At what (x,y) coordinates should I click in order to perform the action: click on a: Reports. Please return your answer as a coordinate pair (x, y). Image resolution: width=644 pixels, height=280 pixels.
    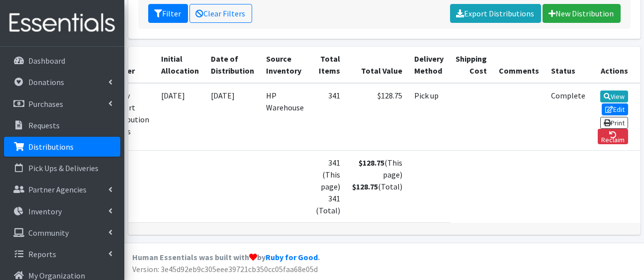
    Looking at the image, I should click on (62, 254).